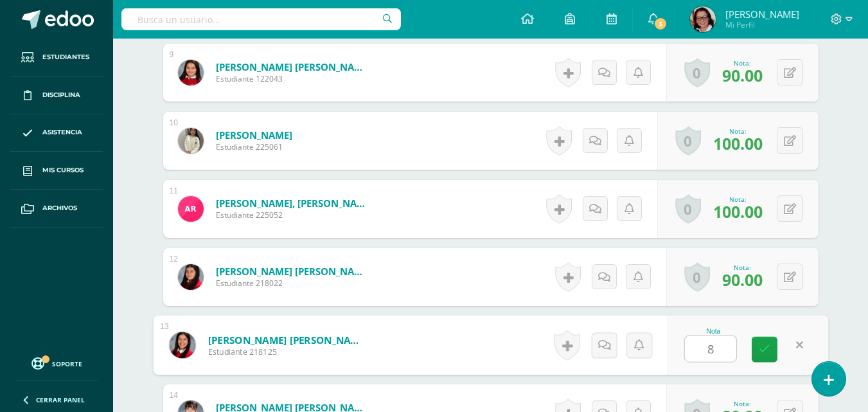 This screenshot has width=868, height=412. Describe the element at coordinates (61, 95) in the screenshot. I see `span: Disciplina` at that location.